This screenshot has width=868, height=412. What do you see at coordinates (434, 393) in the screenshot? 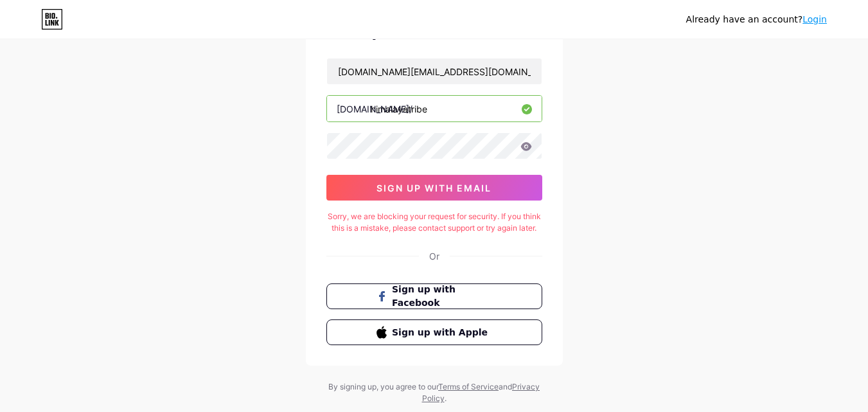
I see `div: By signing up, you agree to our and .` at bounding box center [434, 393].